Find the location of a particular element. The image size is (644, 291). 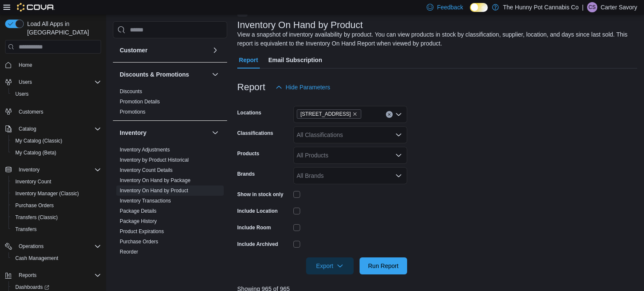

label: Locations is located at coordinates (249, 113).